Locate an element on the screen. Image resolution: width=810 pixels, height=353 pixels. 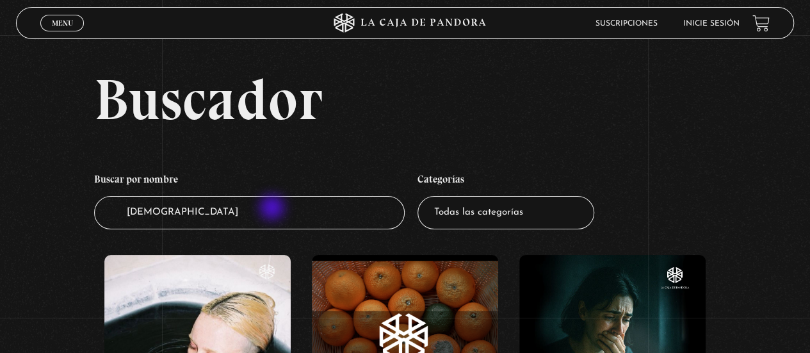
h2: Buscador is located at coordinates (444, 99).